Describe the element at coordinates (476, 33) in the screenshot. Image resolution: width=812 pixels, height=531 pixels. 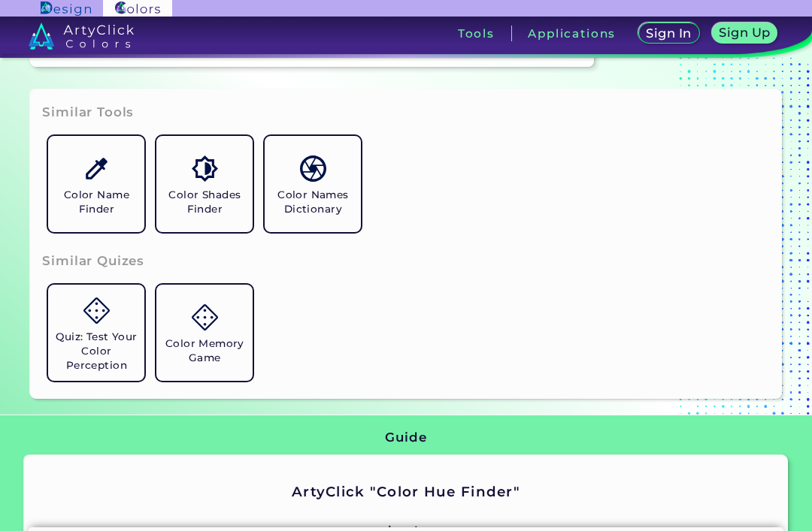
I see `h3: Tools` at that location.